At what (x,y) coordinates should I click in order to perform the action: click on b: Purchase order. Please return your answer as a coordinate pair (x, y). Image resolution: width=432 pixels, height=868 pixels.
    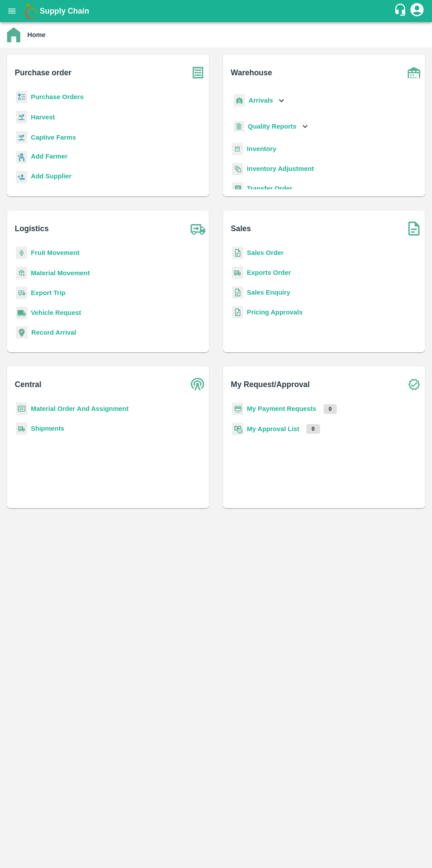
    Looking at the image, I should click on (43, 73).